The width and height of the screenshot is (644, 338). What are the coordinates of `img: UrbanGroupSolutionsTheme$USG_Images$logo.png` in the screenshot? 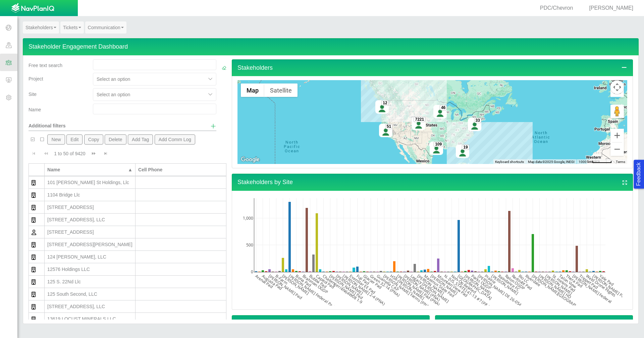 It's located at (32, 8).